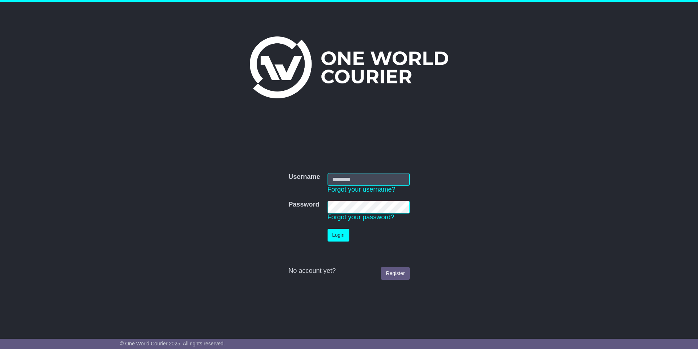  I want to click on div: No account yet?, so click(349, 271).